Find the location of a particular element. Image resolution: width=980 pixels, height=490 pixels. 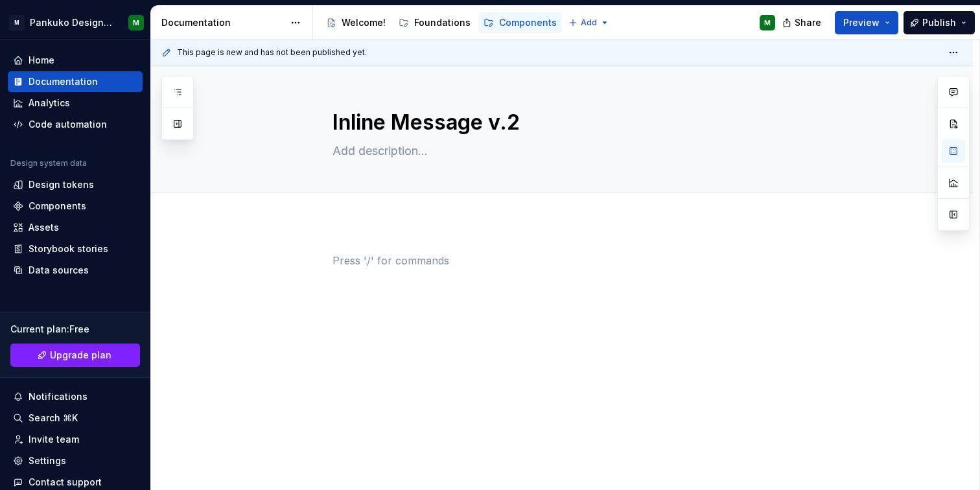

a: Upgrade plan is located at coordinates (75, 355).